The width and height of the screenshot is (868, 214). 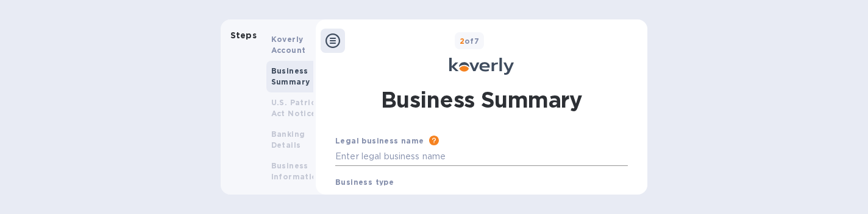 I want to click on b: U.S. Patriot Act Notice, so click(x=296, y=108).